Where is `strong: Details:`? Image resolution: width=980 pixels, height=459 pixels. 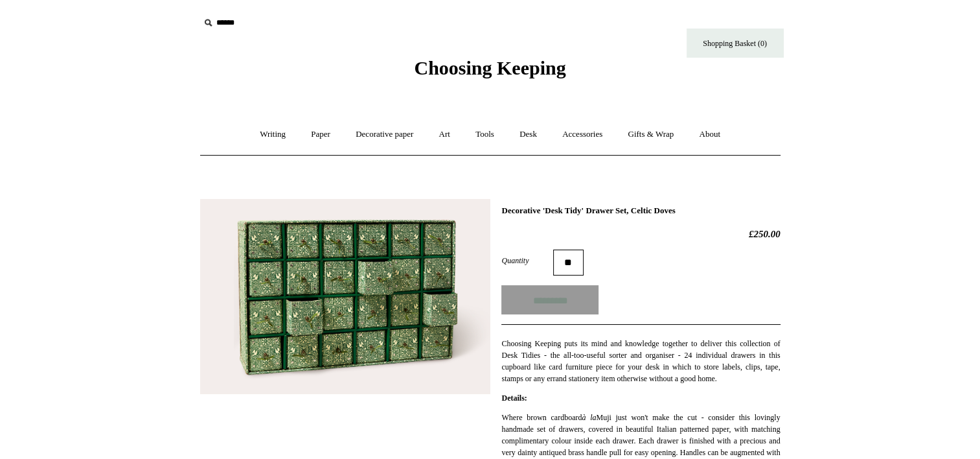 strong: Details: is located at coordinates (513, 398).